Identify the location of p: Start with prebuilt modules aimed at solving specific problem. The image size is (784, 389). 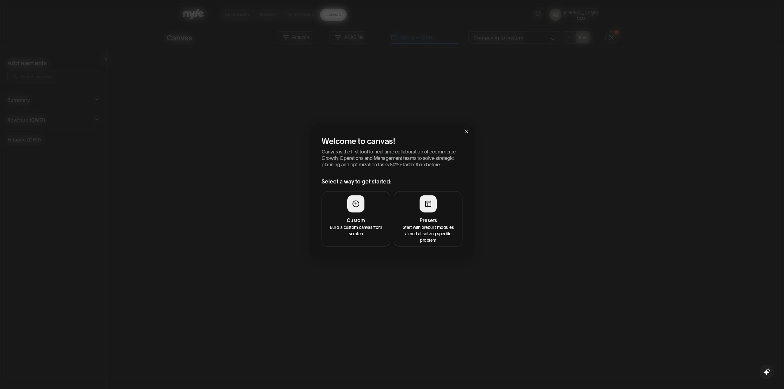
(428, 233).